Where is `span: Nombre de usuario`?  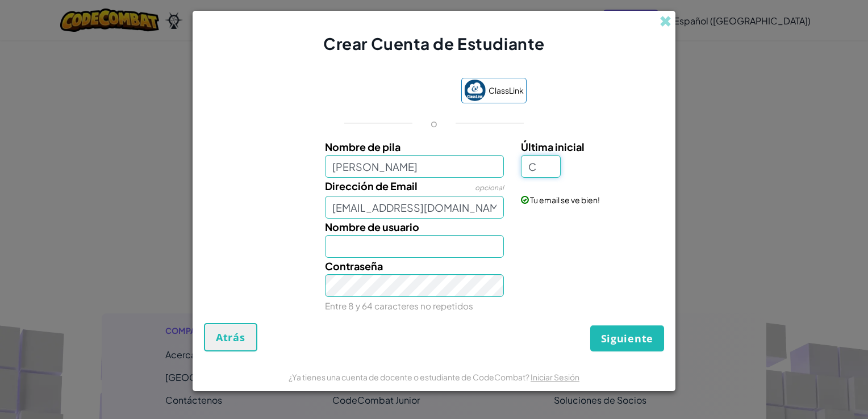
span: Nombre de usuario is located at coordinates (372, 227).